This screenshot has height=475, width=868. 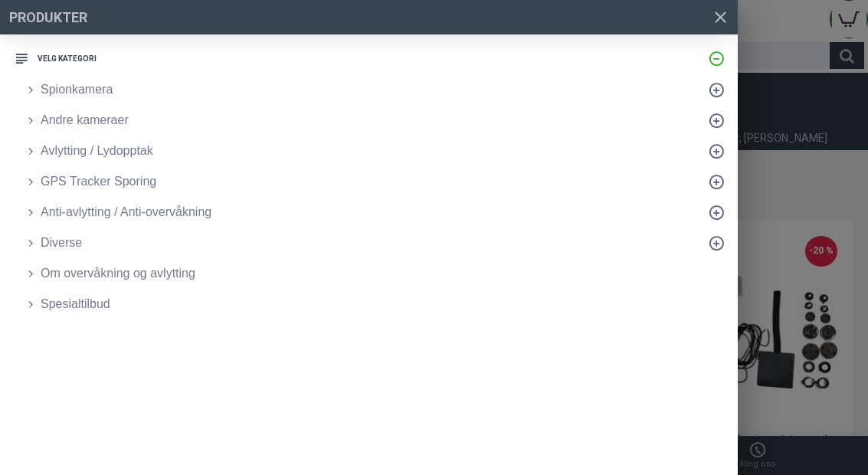 What do you see at coordinates (376, 305) in the screenshot?
I see `a: Spesialtilbud` at bounding box center [376, 305].